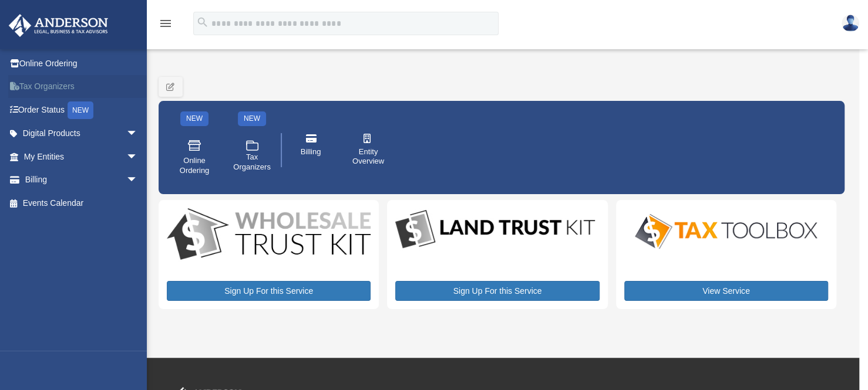 This screenshot has height=390, width=868. I want to click on span: Entity Overview, so click(368, 157).